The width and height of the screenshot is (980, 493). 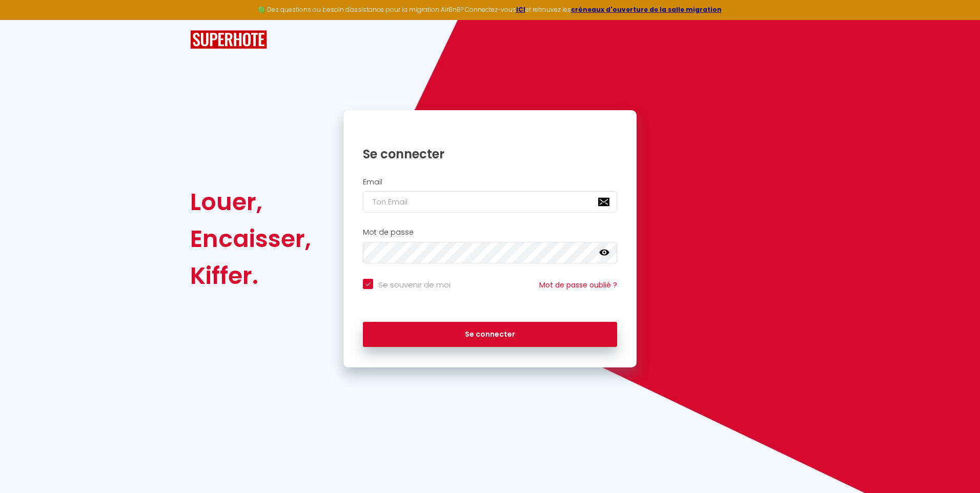 I want to click on h1: Se connecter, so click(x=490, y=153).